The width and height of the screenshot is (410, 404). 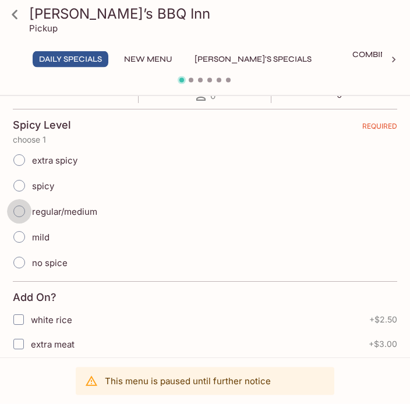 I want to click on h4: Add On?, so click(x=34, y=298).